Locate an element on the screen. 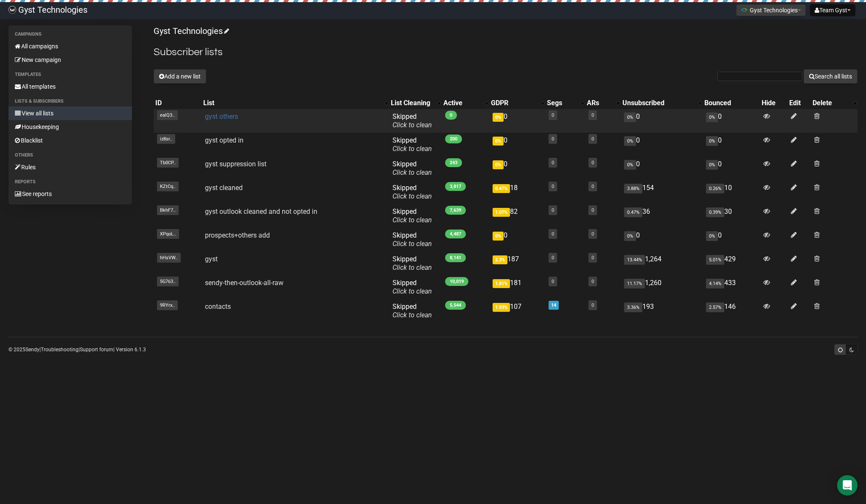 The image size is (866, 504). button: Team Gyst is located at coordinates (832, 10).